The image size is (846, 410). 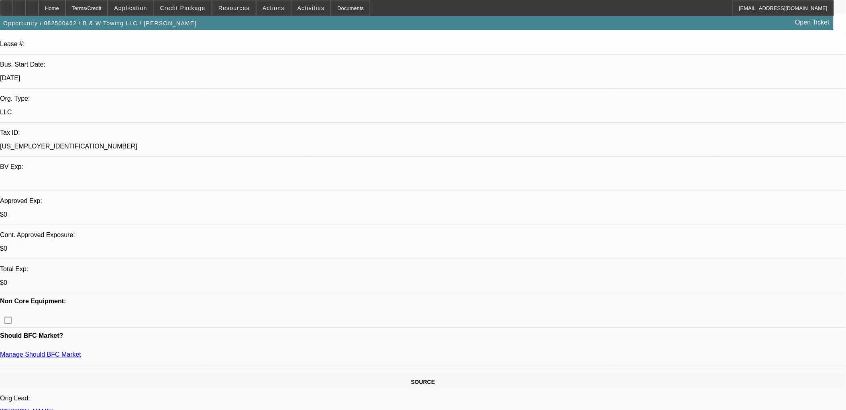 I want to click on button: Application, so click(x=131, y=8).